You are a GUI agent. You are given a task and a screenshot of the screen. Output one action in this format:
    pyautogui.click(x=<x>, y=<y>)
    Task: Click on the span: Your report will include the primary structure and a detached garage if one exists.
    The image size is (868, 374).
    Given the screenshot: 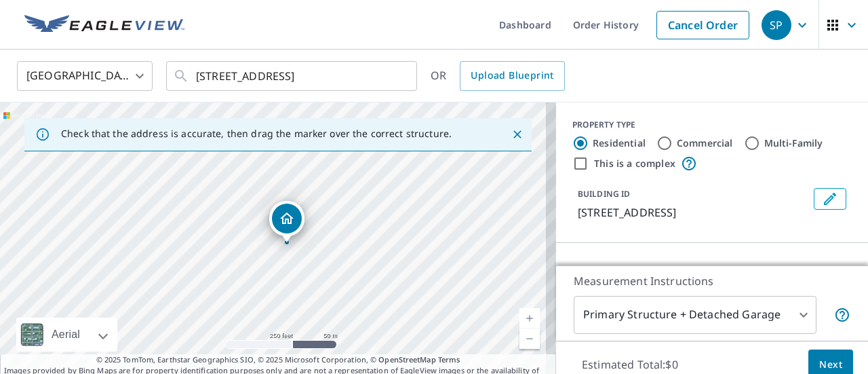 What is the action you would take?
    pyautogui.click(x=842, y=315)
    